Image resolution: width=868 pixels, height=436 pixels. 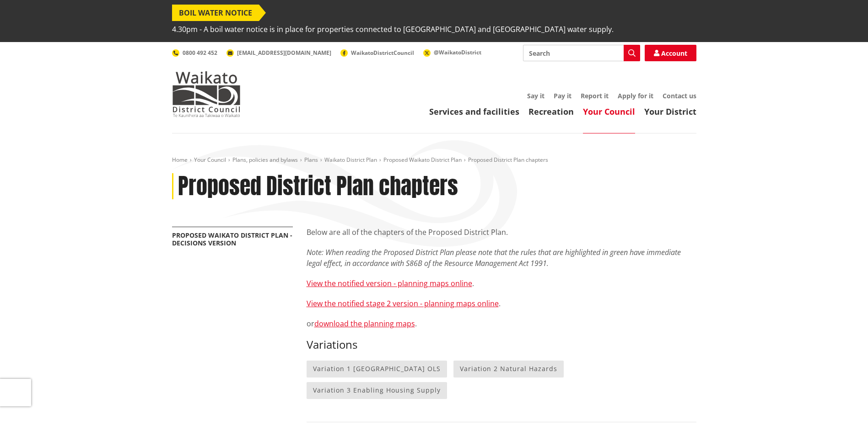 What do you see at coordinates (422, 159) in the screenshot?
I see `a: Proposed Waikato District Plan` at bounding box center [422, 159].